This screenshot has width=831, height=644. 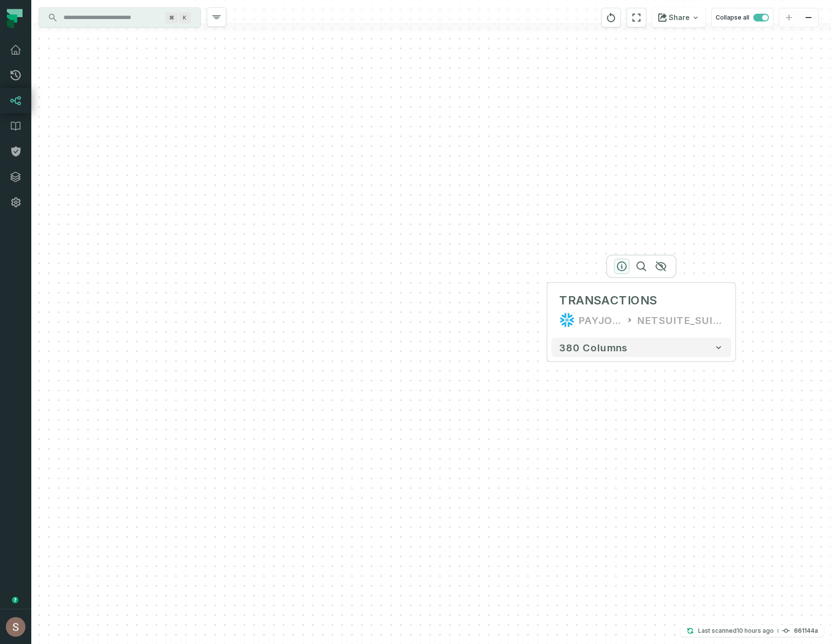 What do you see at coordinates (678, 17) in the screenshot?
I see `button: Share` at bounding box center [678, 17].